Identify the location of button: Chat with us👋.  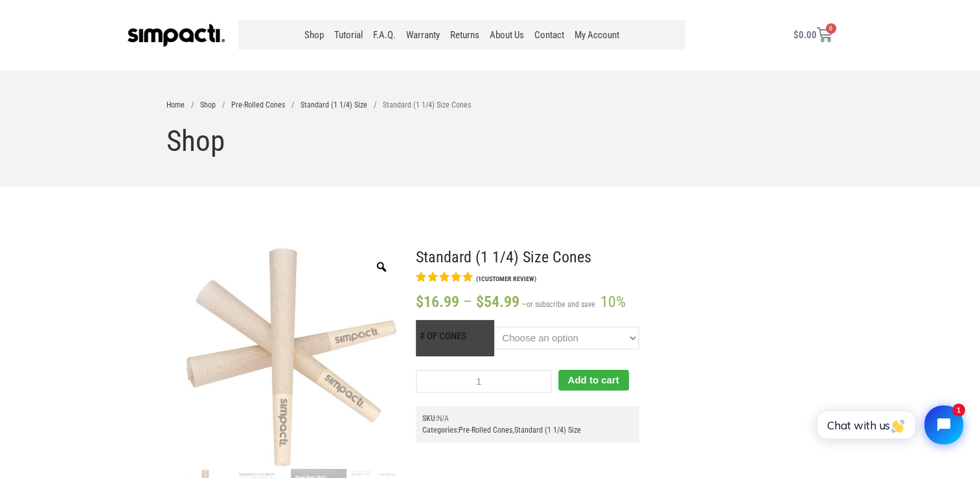
(63, 31).